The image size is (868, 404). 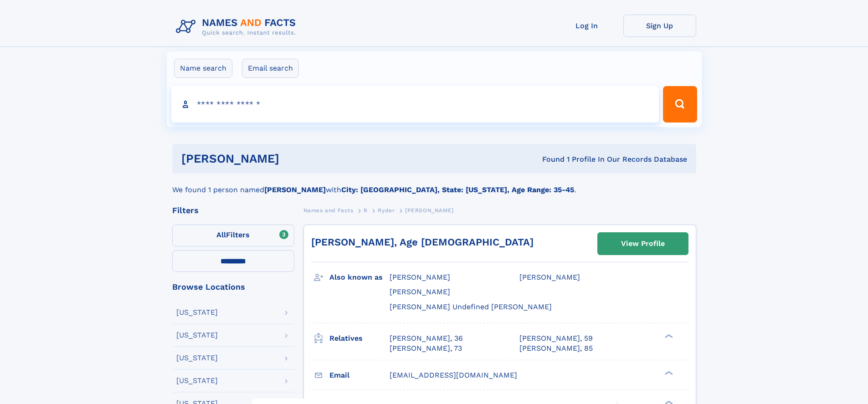 I want to click on div: Filters, so click(x=233, y=210).